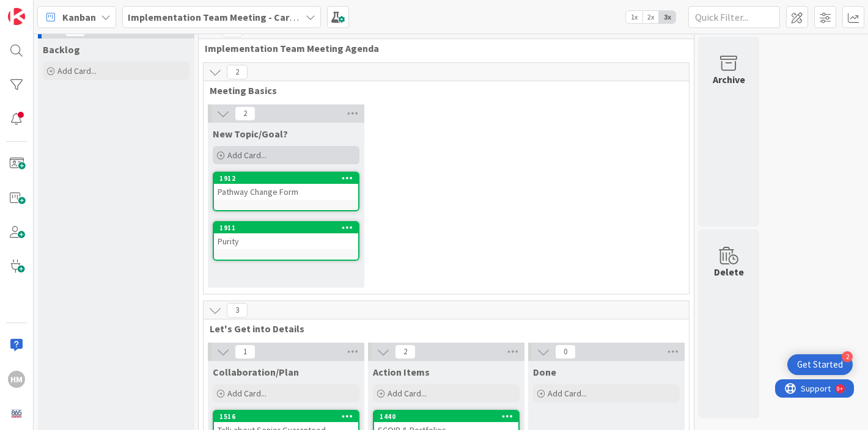  Describe the element at coordinates (16, 16) in the screenshot. I see `img: Visit kanbanzone.com` at that location.